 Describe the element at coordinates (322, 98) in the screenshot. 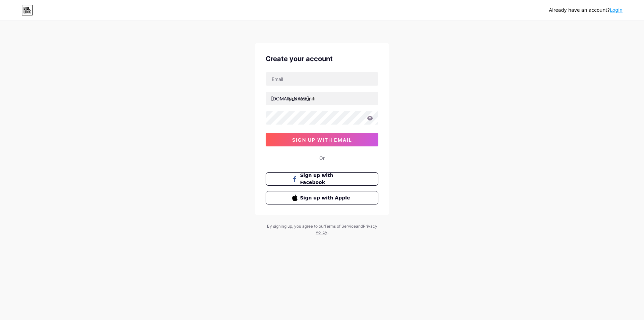

I see `input: username` at that location.